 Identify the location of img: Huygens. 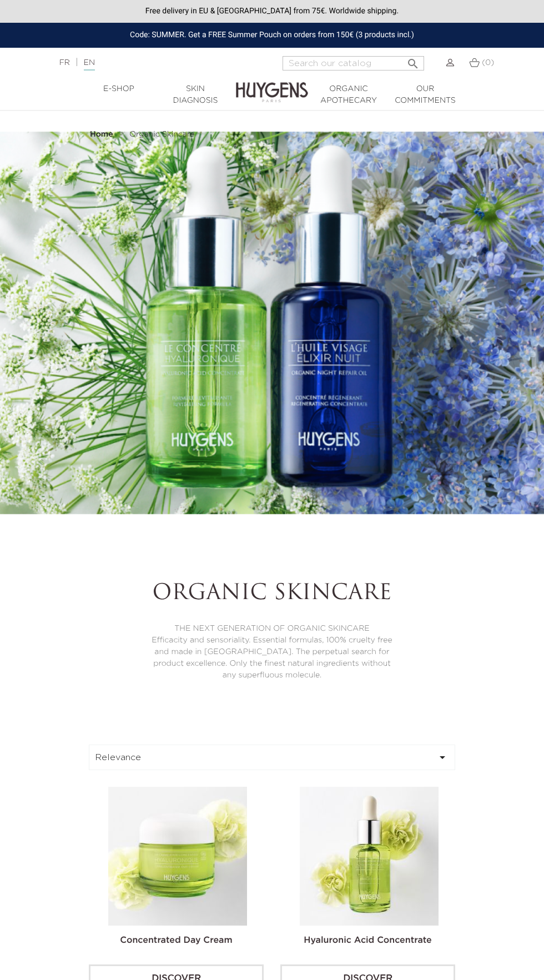
(272, 84).